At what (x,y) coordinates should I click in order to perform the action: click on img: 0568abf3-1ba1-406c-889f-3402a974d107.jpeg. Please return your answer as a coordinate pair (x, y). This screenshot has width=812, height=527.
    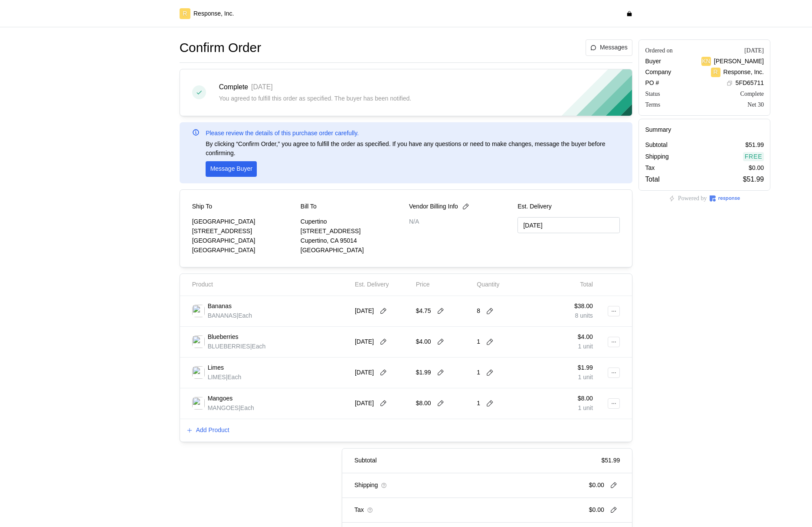
    Looking at the image, I should click on (198, 372).